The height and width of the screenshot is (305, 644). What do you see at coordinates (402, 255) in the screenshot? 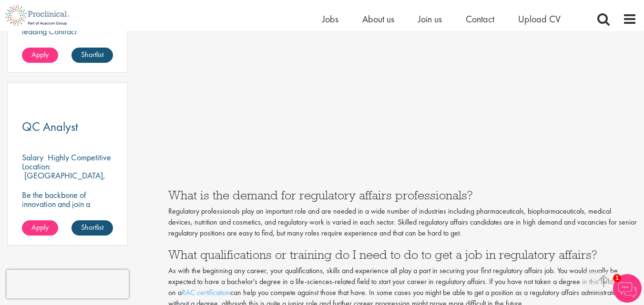
I see `h3: What qualifications or training do I need to do to get a job in regulatory affairs?` at bounding box center [402, 255].